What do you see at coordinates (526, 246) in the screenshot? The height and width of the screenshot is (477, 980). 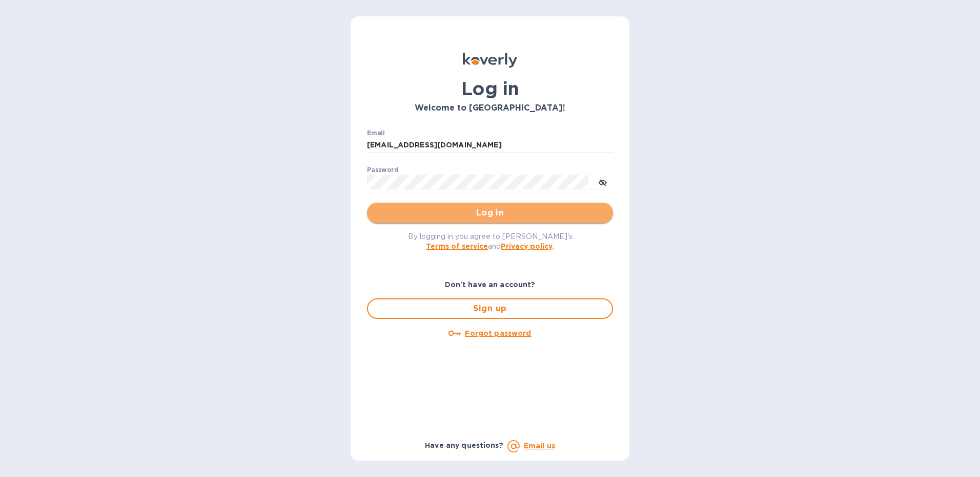 I see `a: Privacy policy` at bounding box center [526, 246].